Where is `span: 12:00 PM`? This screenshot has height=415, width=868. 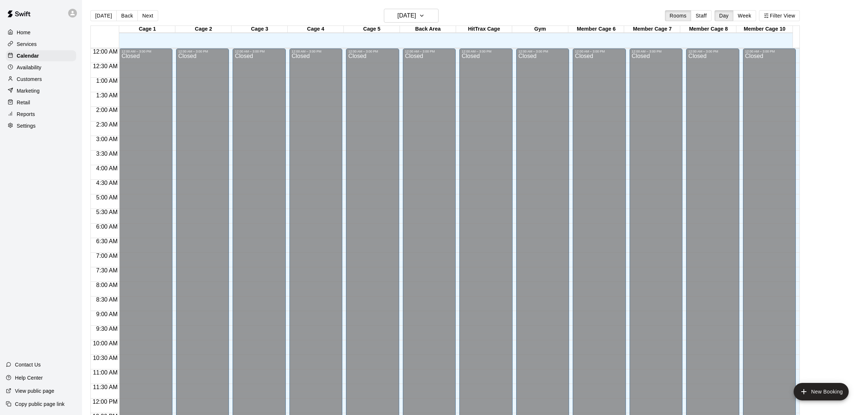 span: 12:00 PM is located at coordinates (105, 402).